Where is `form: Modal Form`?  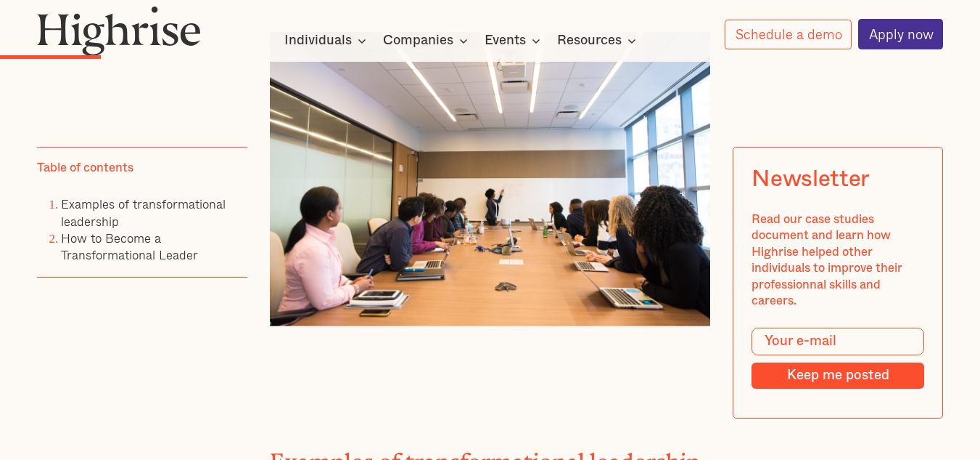
form: Modal Form is located at coordinates (838, 358).